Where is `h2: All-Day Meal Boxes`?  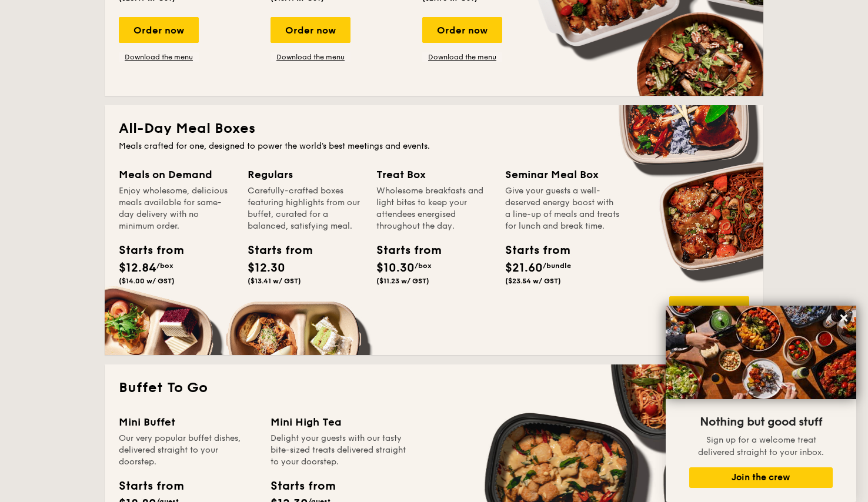 h2: All-Day Meal Boxes is located at coordinates (434, 129).